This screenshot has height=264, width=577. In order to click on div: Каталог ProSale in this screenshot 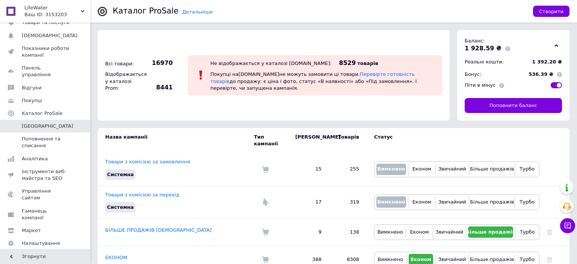, I will do `click(145, 11)`.